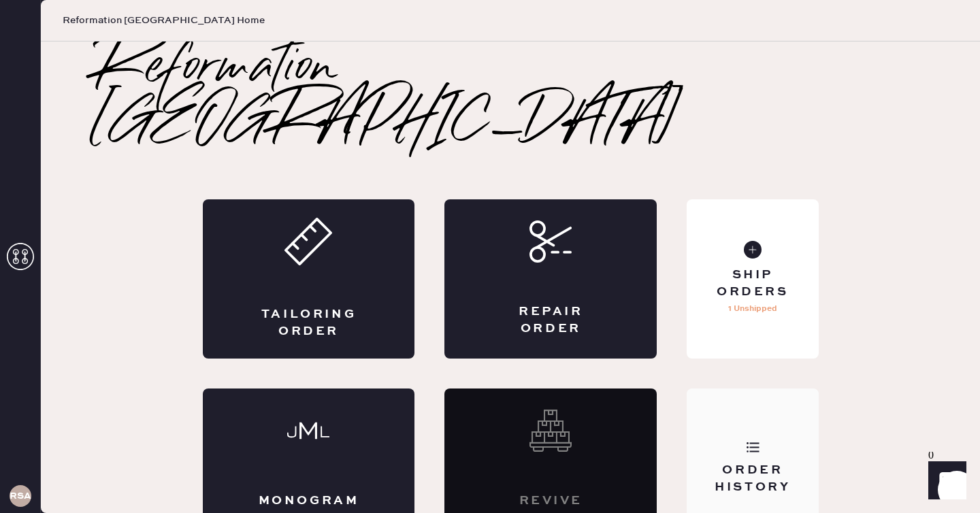  I want to click on p: 1 Unshipped, so click(753, 309).